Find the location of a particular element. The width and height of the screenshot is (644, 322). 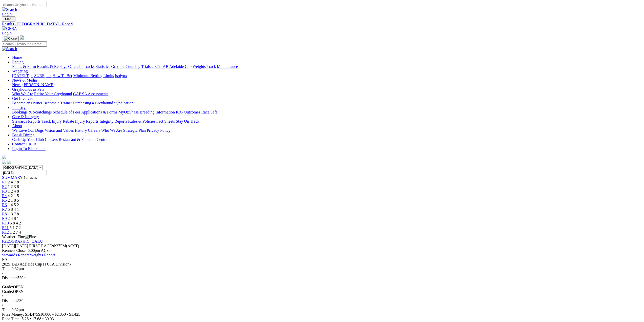

a: Injury Reports is located at coordinates (87, 121).